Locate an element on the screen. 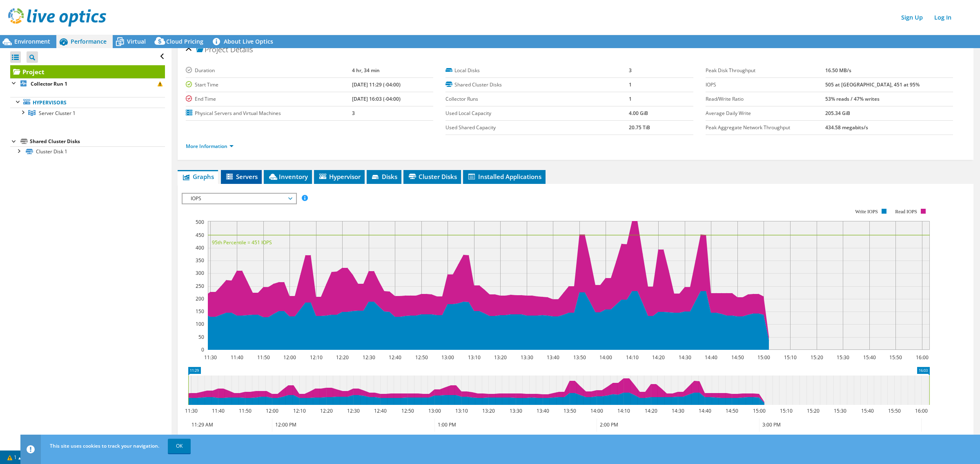  b: 4 hr, 34 min is located at coordinates (366, 70).